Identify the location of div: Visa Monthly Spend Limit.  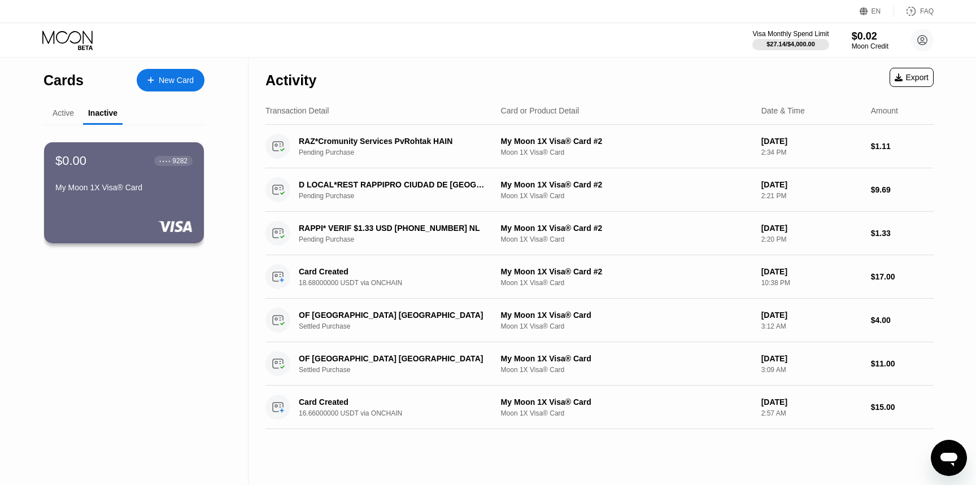
(790, 34).